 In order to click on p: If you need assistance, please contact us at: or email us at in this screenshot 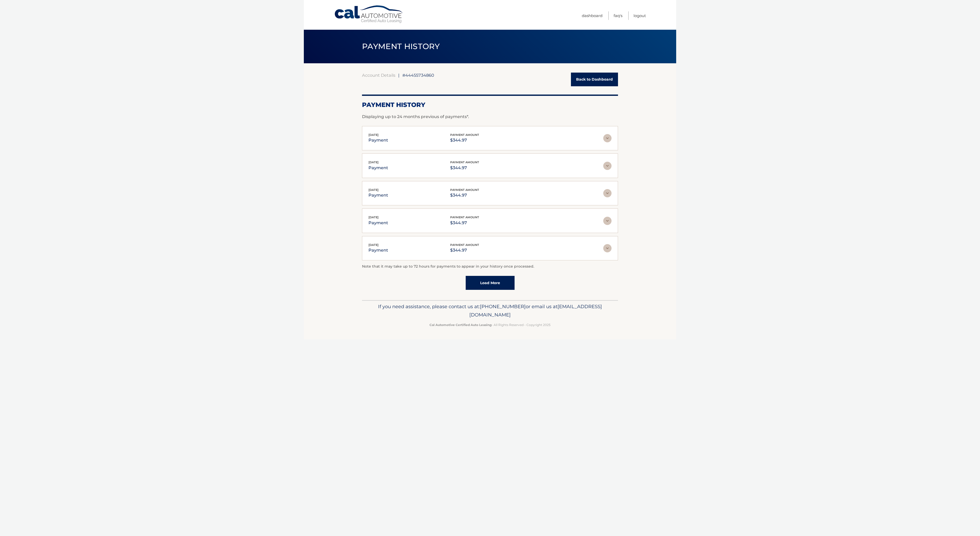, I will do `click(490, 311)`.